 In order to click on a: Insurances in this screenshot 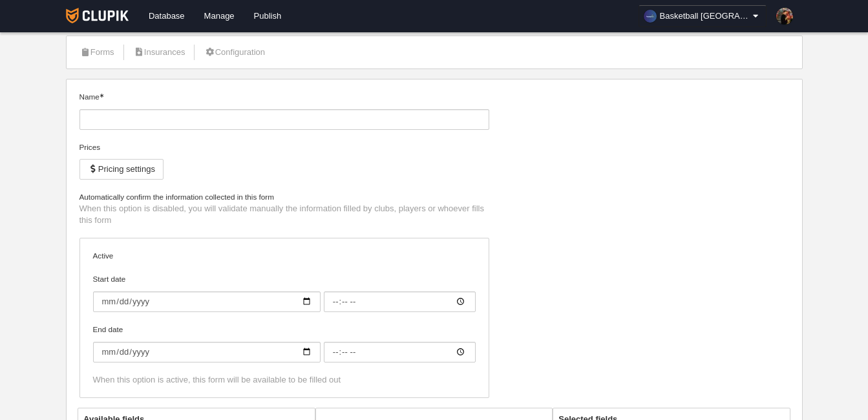, I will do `click(160, 53)`.